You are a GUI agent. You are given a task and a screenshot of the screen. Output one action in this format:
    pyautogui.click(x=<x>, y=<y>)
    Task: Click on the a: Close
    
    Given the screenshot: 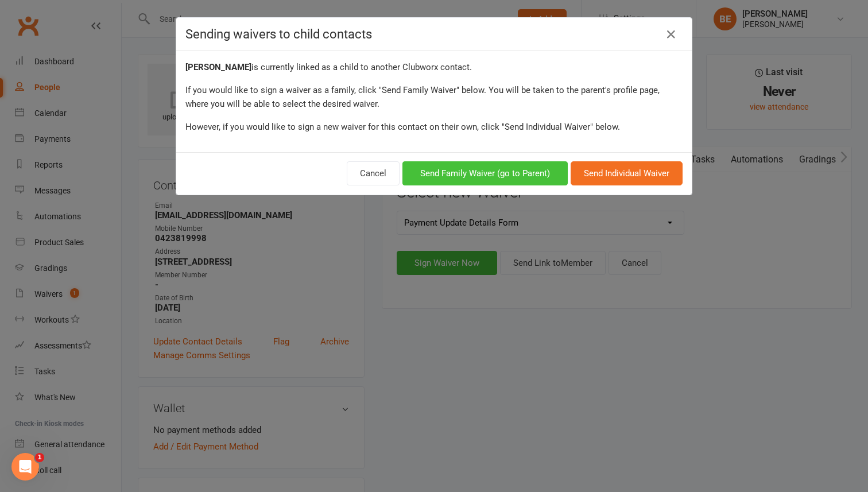 What is the action you would take?
    pyautogui.click(x=671, y=34)
    